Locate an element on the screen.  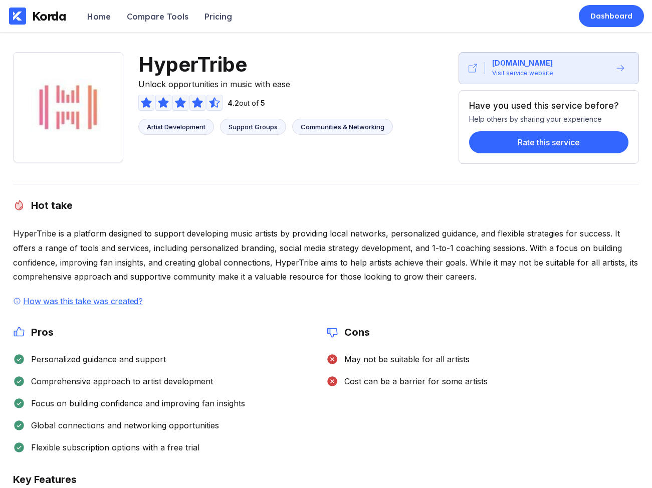
div: Focus on building confidence and improving fan insights is located at coordinates (135, 404).